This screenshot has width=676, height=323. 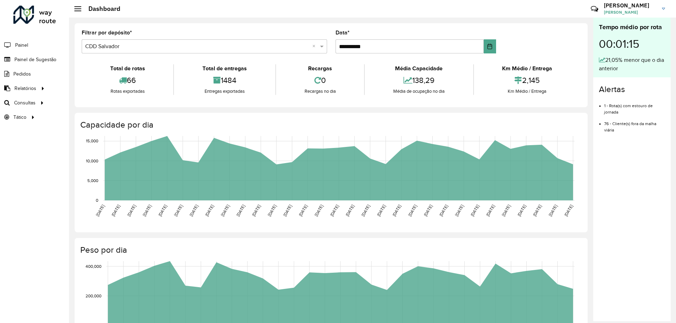 I want to click on span: Tático, so click(x=20, y=117).